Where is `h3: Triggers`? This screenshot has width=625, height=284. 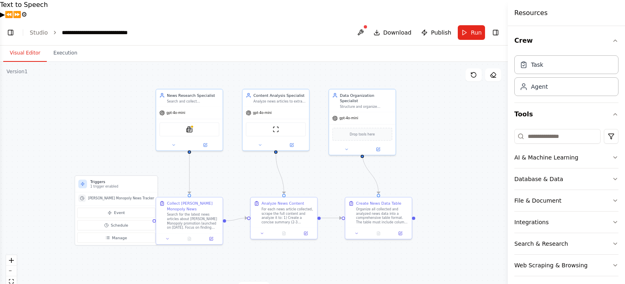 h3: Triggers is located at coordinates (122, 182).